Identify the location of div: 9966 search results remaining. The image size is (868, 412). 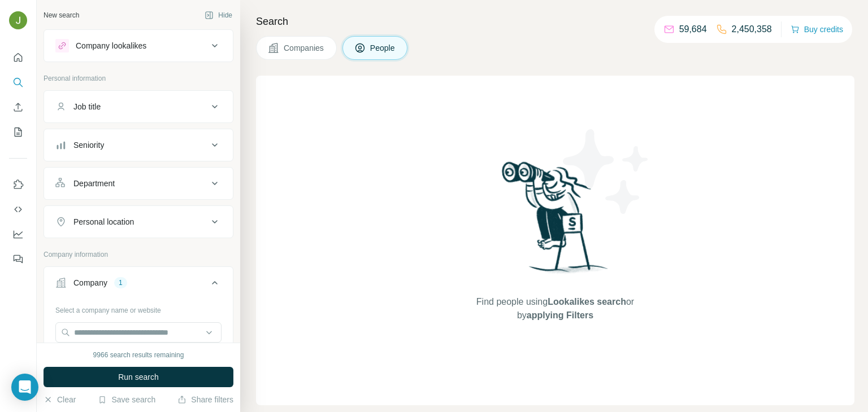
(138, 355).